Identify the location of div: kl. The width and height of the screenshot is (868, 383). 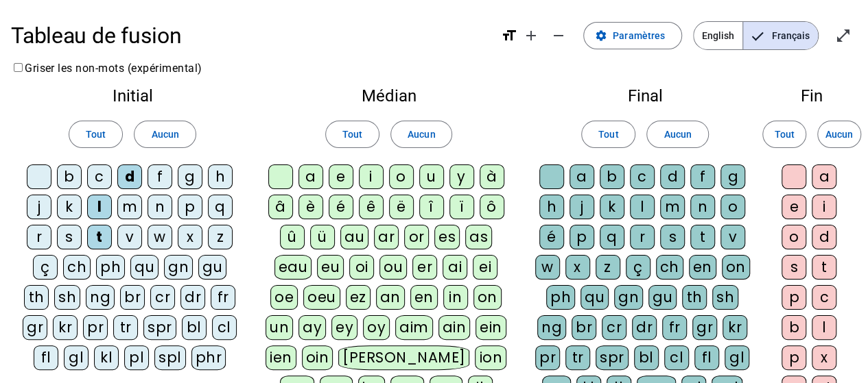
(106, 358).